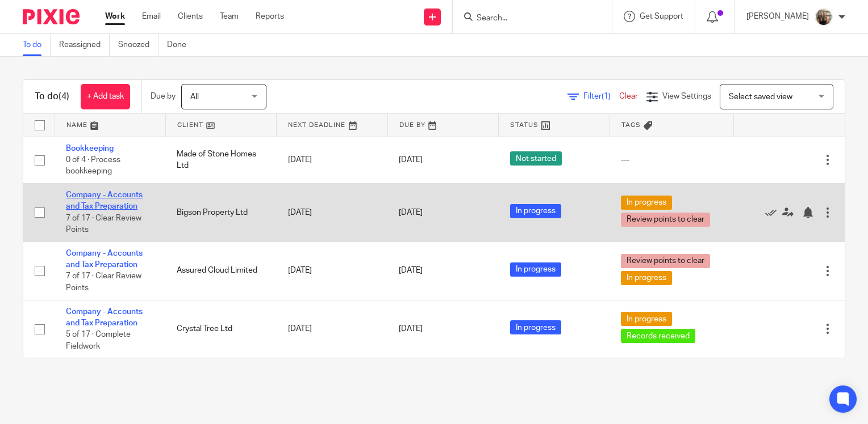 This screenshot has height=424, width=868. Describe the element at coordinates (220, 212) in the screenshot. I see `td: Bigson Property Ltd` at that location.